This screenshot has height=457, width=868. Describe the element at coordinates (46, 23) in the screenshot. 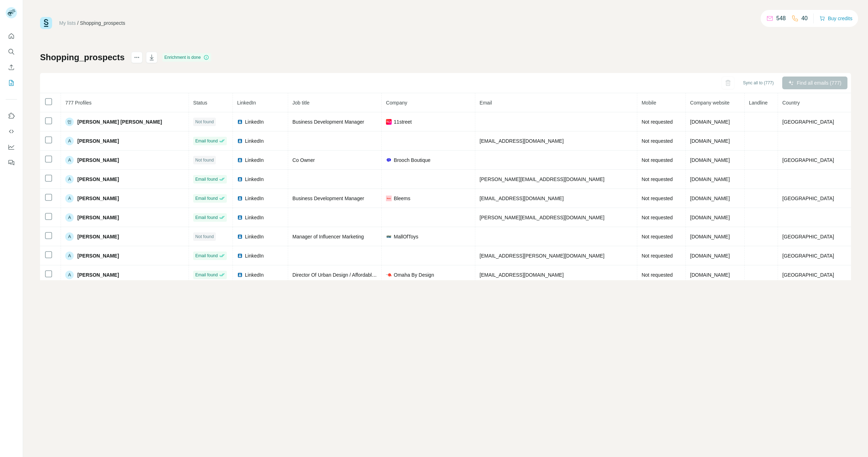

I see `img: Surfe Logo` at that location.